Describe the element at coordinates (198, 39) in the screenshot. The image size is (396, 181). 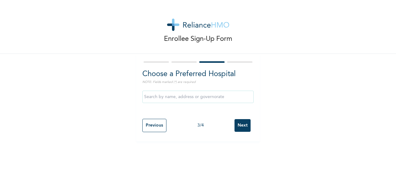
I see `p: Enrollee Sign-Up Form` at that location.